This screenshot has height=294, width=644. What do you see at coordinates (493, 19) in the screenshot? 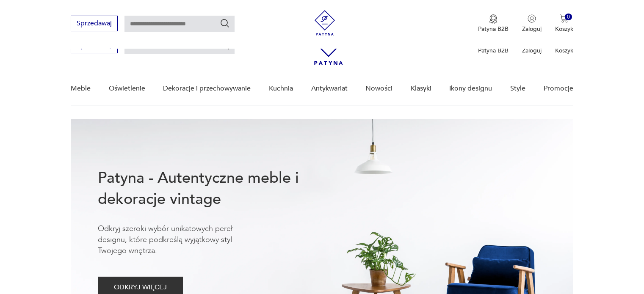
I see `img: Ikona medalu` at bounding box center [493, 19].